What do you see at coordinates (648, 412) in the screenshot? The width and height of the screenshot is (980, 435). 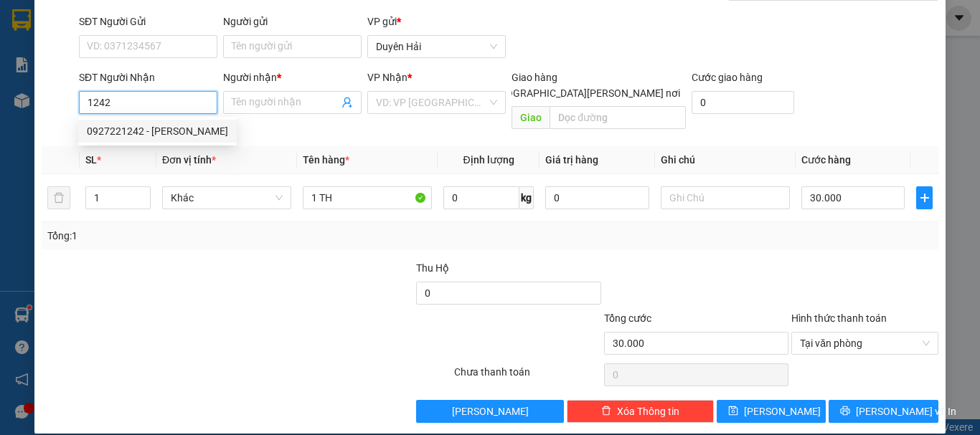 I see `span: Xóa Thông tin` at bounding box center [648, 412].